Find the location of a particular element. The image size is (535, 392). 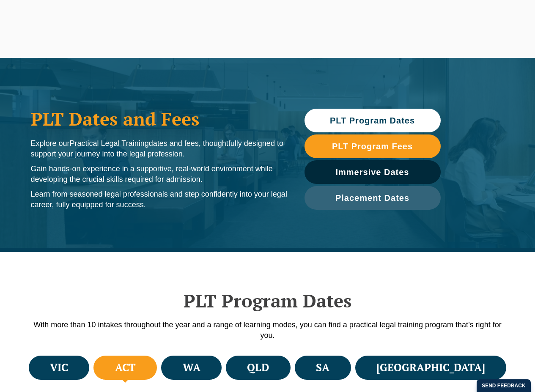

p: Learn from seasoned legal professionals and step confidently into your legal career, fully equipp... is located at coordinates (159, 200).